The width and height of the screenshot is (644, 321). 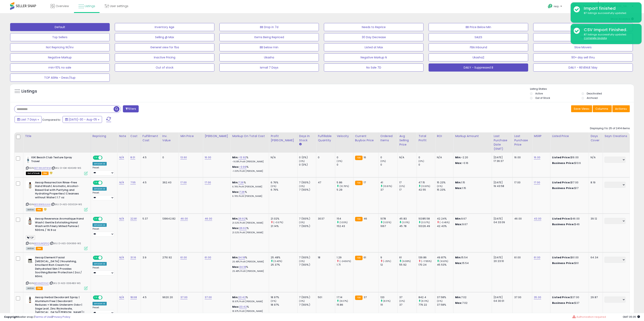 What do you see at coordinates (389, 183) in the screenshot?
I see `div: 41` at bounding box center [389, 183].